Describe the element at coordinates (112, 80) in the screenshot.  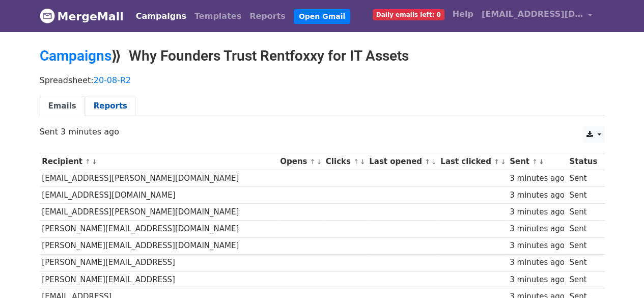
I see `a: 20-08-R2` at that location.